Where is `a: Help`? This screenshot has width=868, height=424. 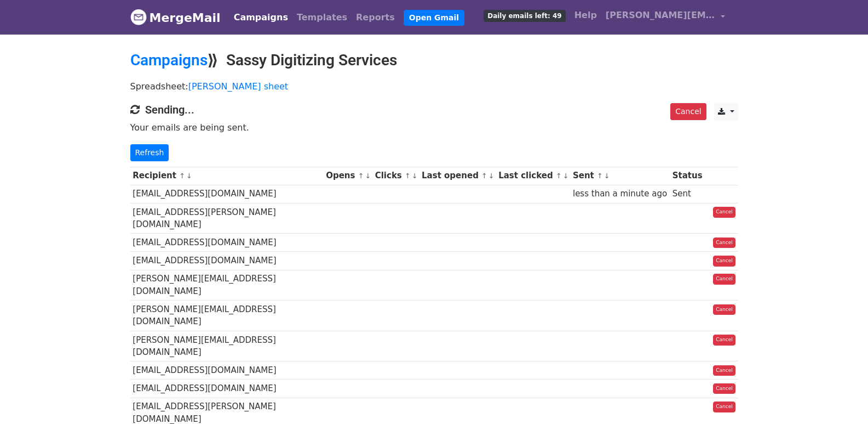 a: Help is located at coordinates (585, 15).